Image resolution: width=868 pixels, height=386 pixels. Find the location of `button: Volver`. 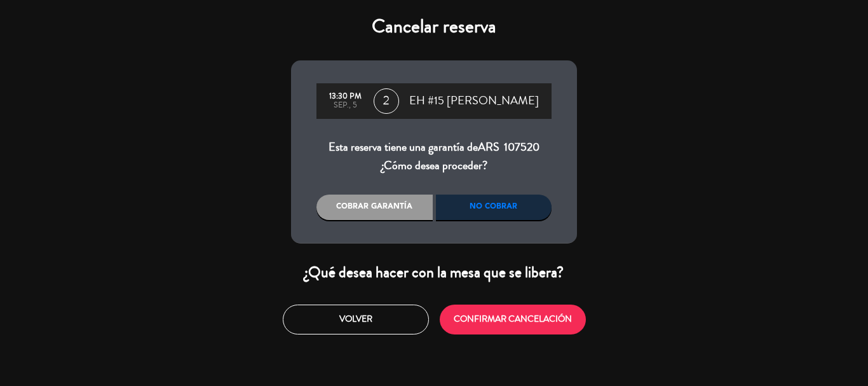

button: Volver is located at coordinates (356, 319).